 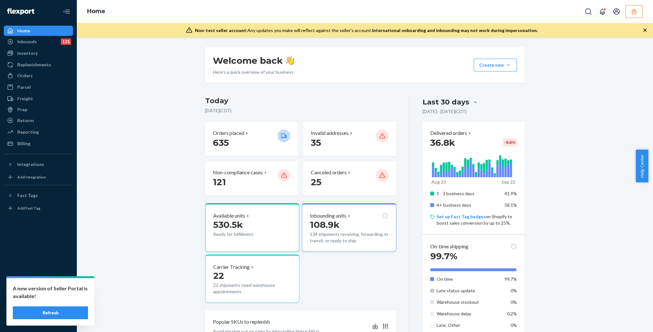 What do you see at coordinates (350, 139) in the screenshot?
I see `button: Invalid addresses 35` at bounding box center [350, 139].